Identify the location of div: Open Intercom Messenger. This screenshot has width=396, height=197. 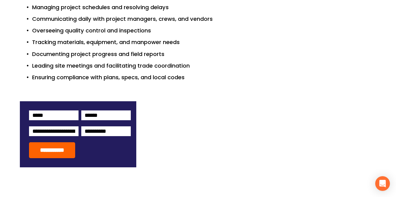
(383, 183).